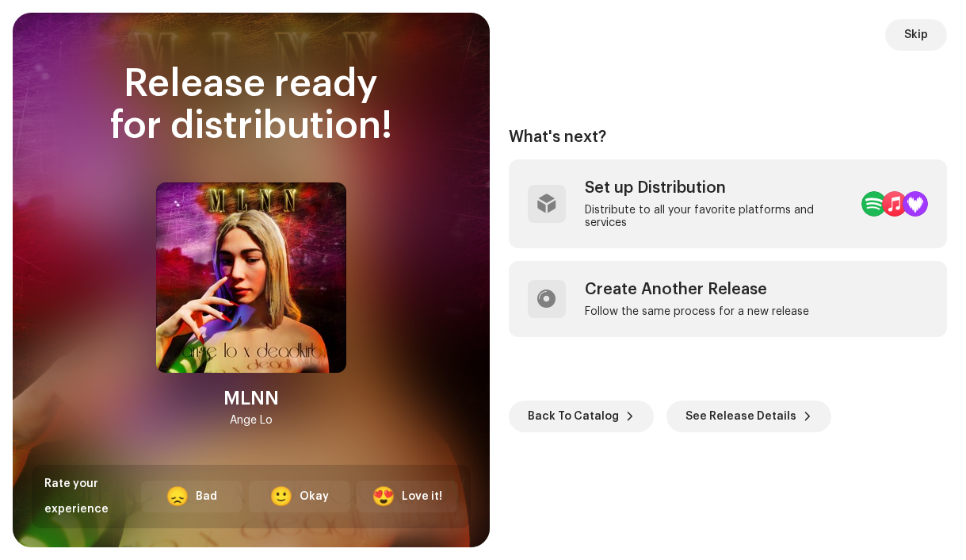  Describe the element at coordinates (916, 35) in the screenshot. I see `button: Skip` at that location.